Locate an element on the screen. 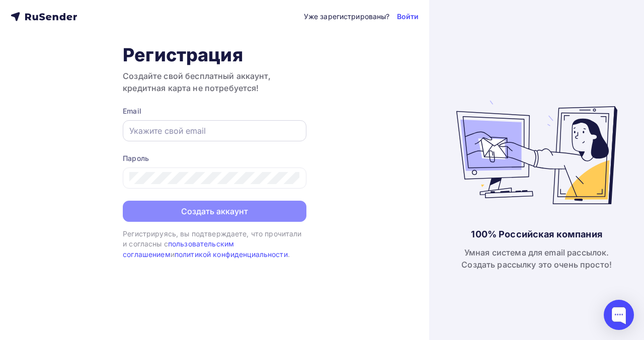 The width and height of the screenshot is (644, 340). div: Уже зарегистрированы? is located at coordinates (347, 16).